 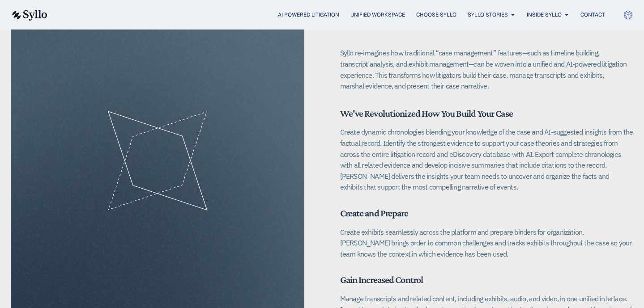 I want to click on span: Gain Increased Control, so click(x=382, y=279).